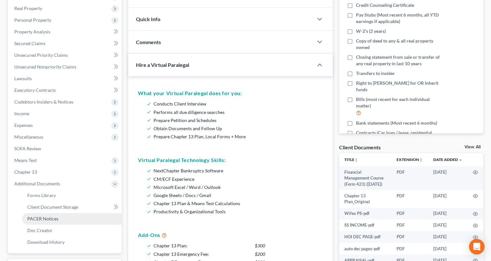 This screenshot has width=491, height=261. What do you see at coordinates (385, 5) in the screenshot?
I see `span: Credit Counseling Certificate` at bounding box center [385, 5].